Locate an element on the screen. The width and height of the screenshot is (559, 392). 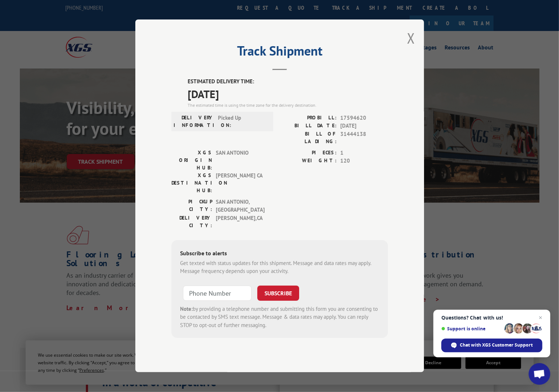
label: PICKUP CITY: is located at coordinates (191, 206).